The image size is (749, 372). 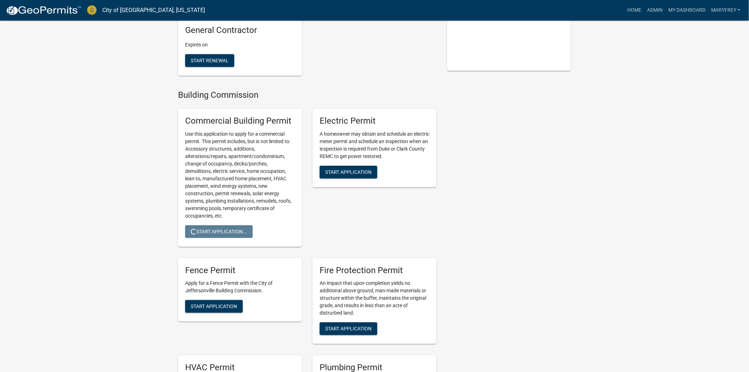 What do you see at coordinates (92, 10) in the screenshot?
I see `img: City of Jeffersonville, Indiana` at bounding box center [92, 10].